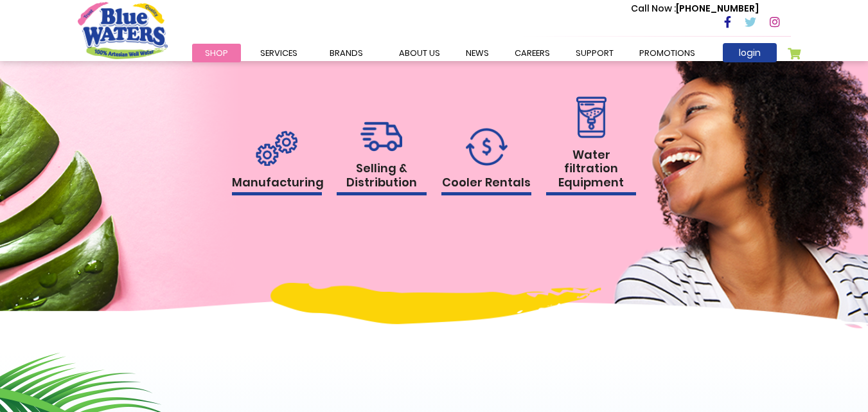  Describe the element at coordinates (477, 53) in the screenshot. I see `a: News` at that location.